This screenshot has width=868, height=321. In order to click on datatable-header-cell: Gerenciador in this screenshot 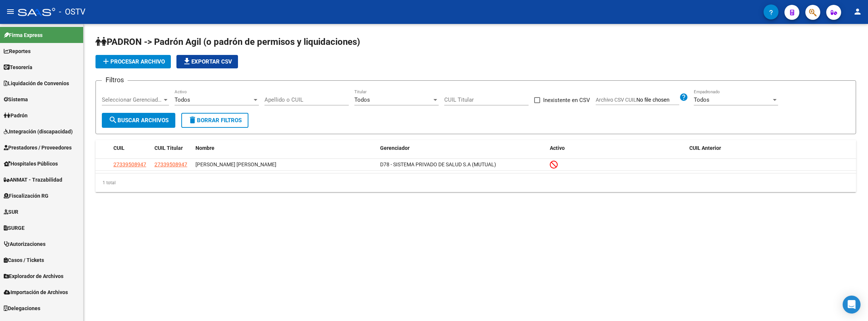, I will do `click(462, 148)`.